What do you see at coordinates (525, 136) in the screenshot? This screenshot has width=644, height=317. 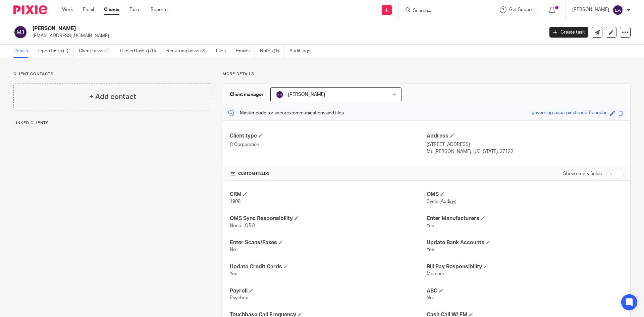 I see `h4: Address` at bounding box center [525, 136].